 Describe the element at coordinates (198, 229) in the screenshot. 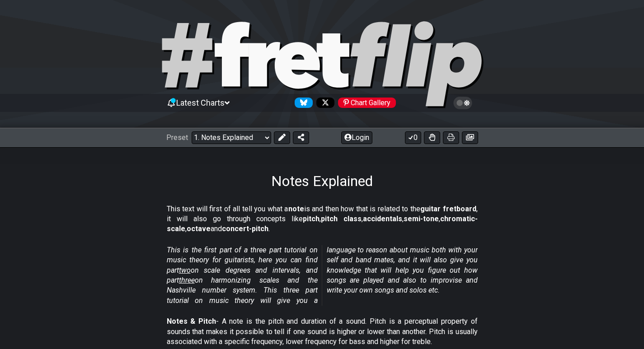

I see `strong: octave` at that location.